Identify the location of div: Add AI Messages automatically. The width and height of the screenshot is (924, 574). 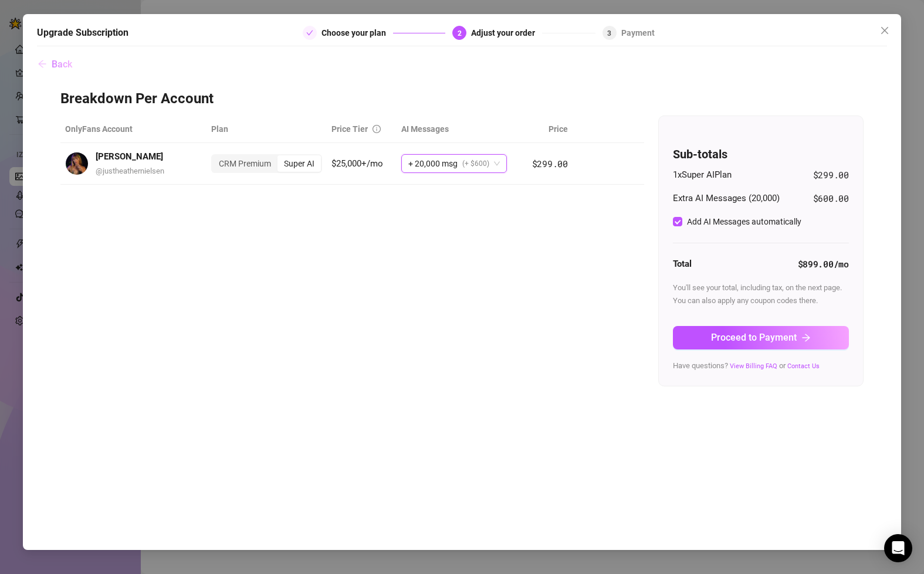
(744, 222).